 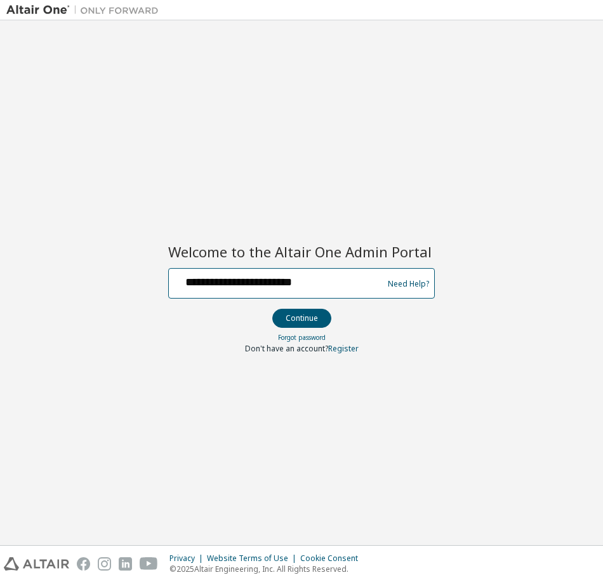 What do you see at coordinates (125, 563) in the screenshot?
I see `img: linkedin.svg` at bounding box center [125, 563].